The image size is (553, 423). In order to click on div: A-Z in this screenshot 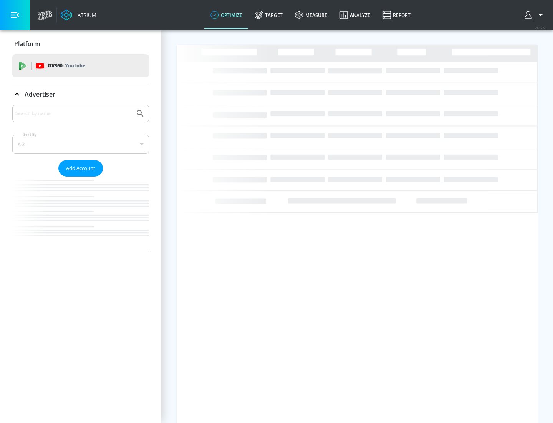, I will do `click(81, 144)`.